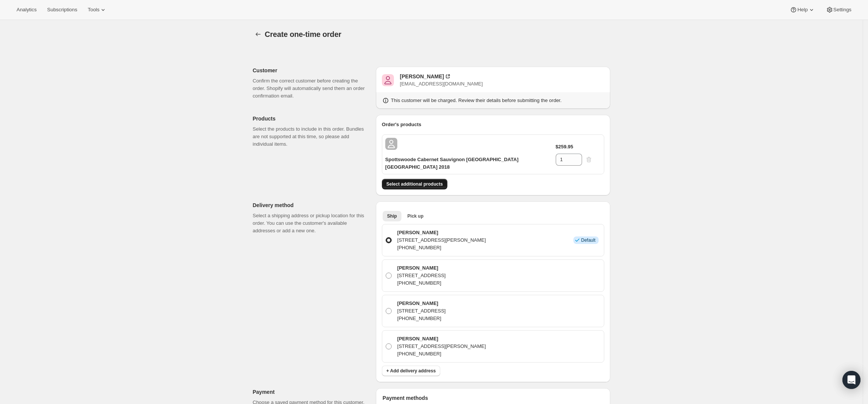 This screenshot has width=868, height=404. What do you see at coordinates (588, 240) in the screenshot?
I see `span: Default` at bounding box center [588, 240].